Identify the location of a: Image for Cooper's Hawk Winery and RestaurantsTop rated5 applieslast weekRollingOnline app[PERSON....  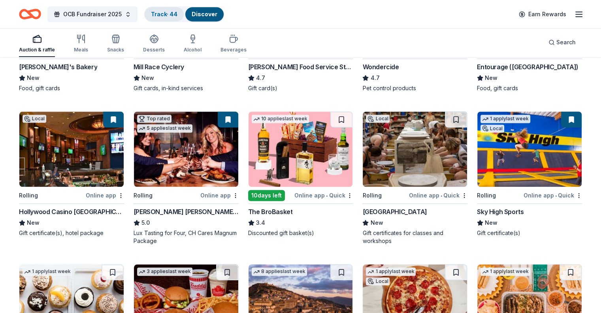
(186, 178).